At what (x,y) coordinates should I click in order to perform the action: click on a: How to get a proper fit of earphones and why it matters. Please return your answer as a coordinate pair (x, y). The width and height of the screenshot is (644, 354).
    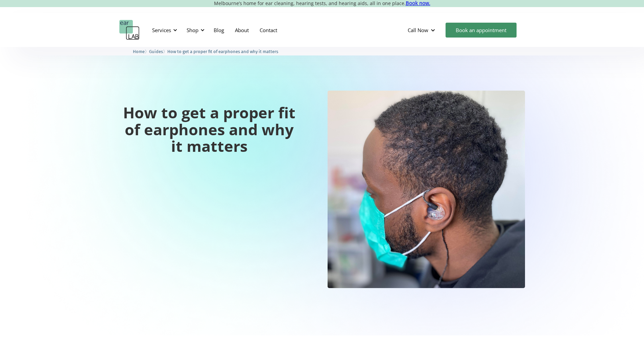
    Looking at the image, I should click on (223, 51).